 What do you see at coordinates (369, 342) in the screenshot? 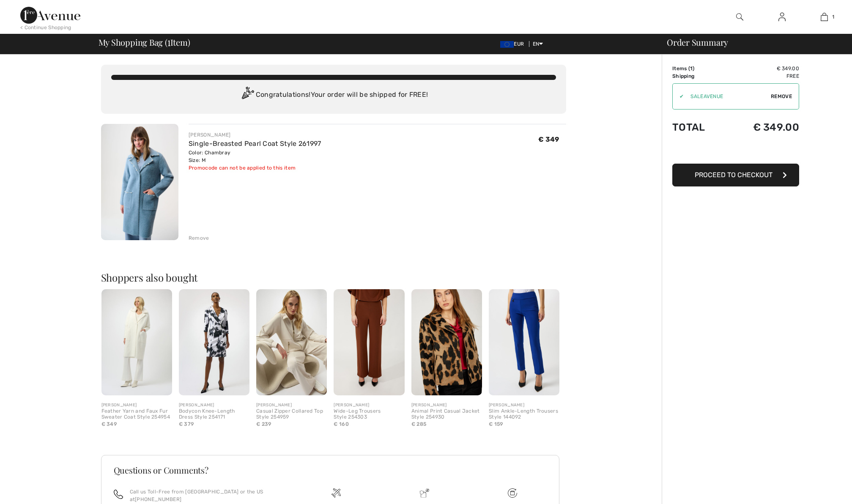
I see `img: Wide-Leg Trousers Style 254303` at bounding box center [369, 342].